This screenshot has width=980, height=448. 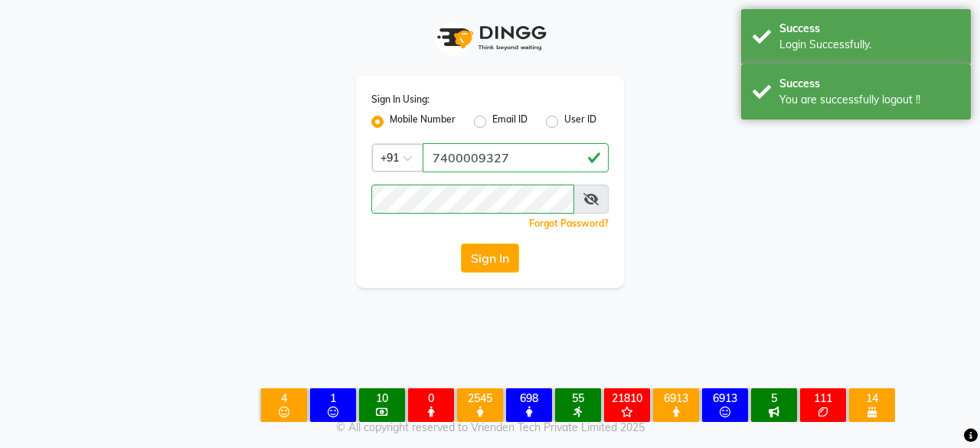 What do you see at coordinates (627, 398) in the screenshot?
I see `div: 21810` at bounding box center [627, 398].